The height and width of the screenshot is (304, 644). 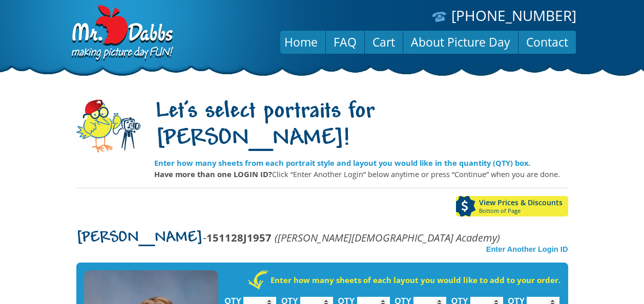 What do you see at coordinates (547, 42) in the screenshot?
I see `a: Contact` at bounding box center [547, 42].